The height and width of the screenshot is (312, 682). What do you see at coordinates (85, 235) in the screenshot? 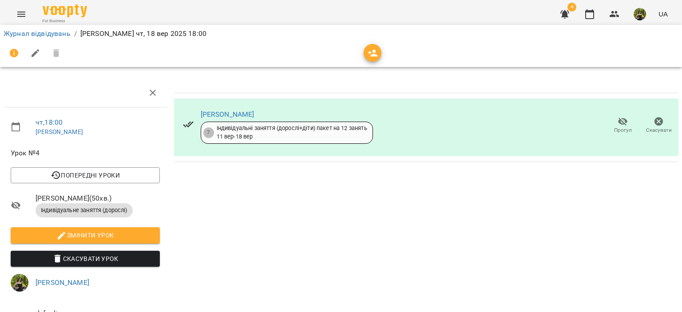
I see `span: Змінити урок` at bounding box center [85, 235].